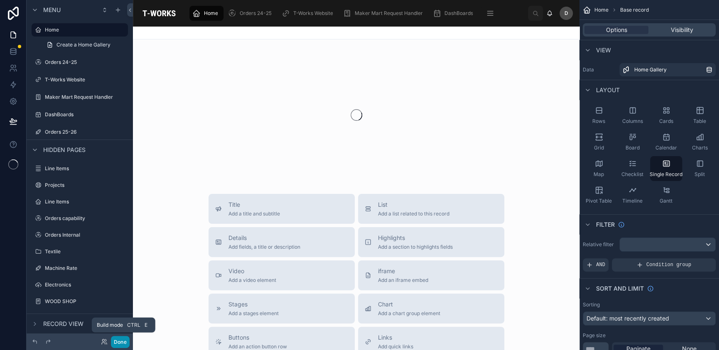 Image resolution: width=719 pixels, height=350 pixels. I want to click on span: Pivot Table, so click(598, 201).